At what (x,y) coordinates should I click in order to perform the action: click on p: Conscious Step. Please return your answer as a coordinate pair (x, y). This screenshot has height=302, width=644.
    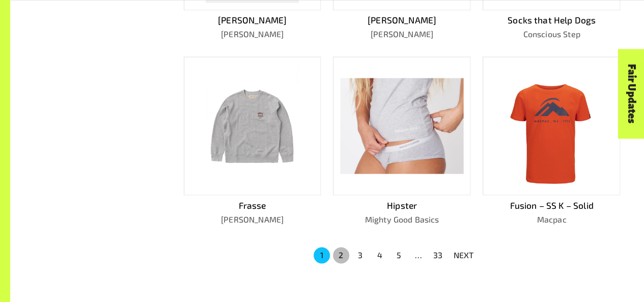
    Looking at the image, I should click on (551, 34).